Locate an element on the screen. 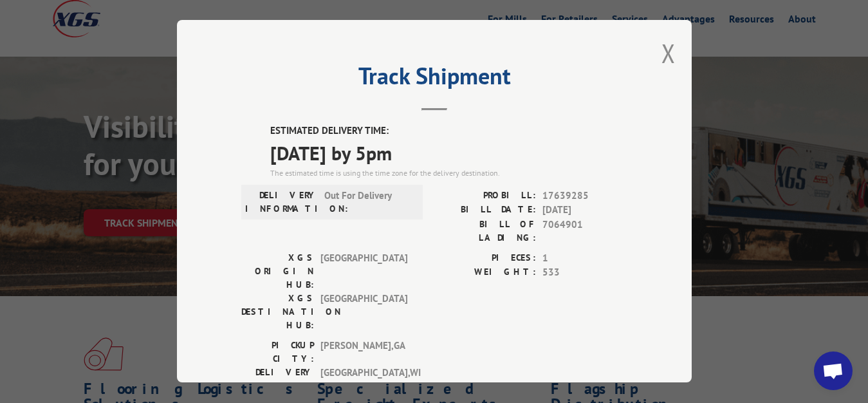 The width and height of the screenshot is (868, 403). h2: Track Shipment is located at coordinates (434, 79).